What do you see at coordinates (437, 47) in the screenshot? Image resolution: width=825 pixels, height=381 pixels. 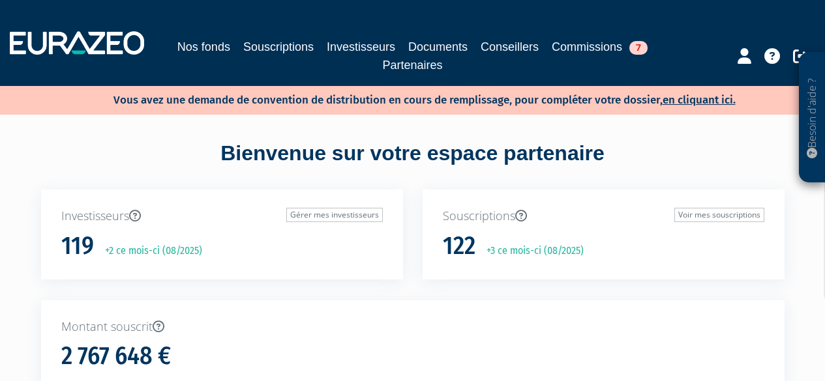 I see `a: Documents` at bounding box center [437, 47].